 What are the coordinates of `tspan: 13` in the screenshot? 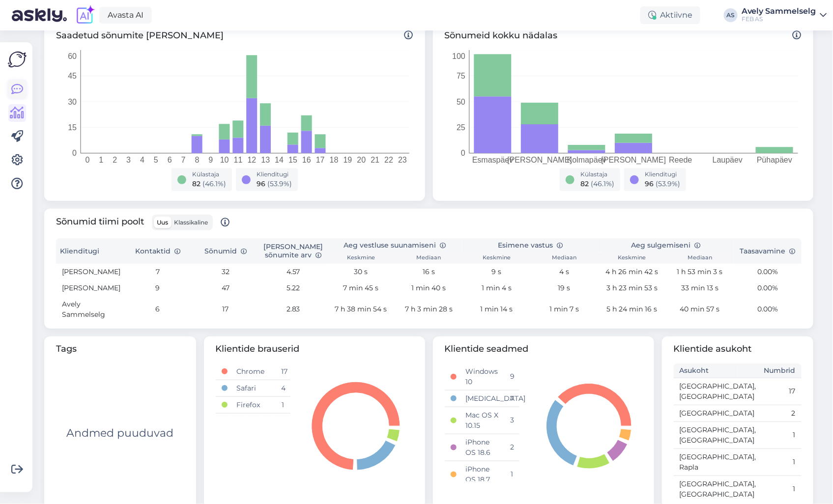 It's located at (266, 159).